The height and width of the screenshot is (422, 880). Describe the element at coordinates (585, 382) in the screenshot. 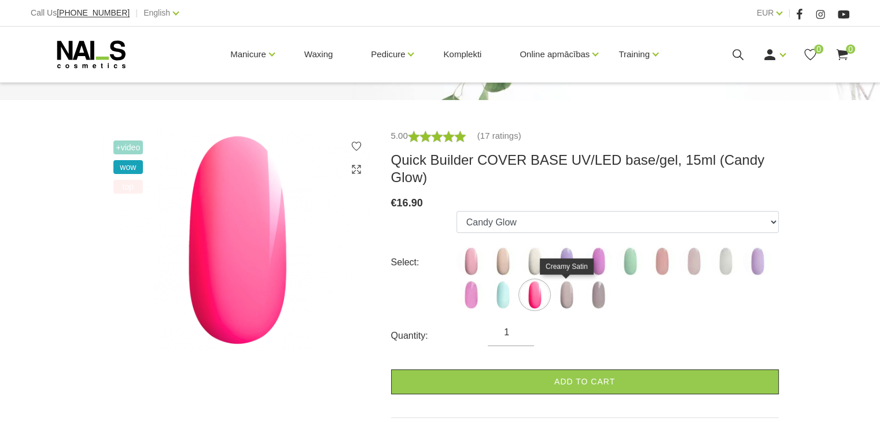

I see `a: Add to cart` at that location.